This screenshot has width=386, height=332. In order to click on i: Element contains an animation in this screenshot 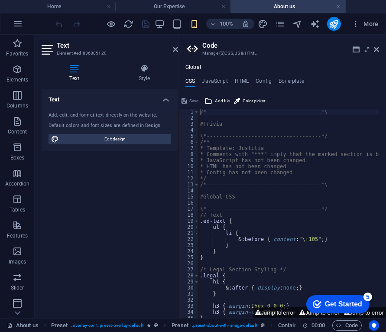, I will do `click(148, 325)`.